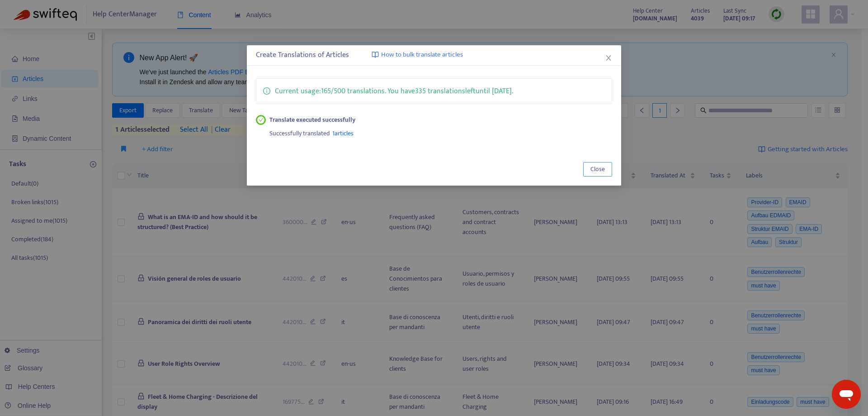 This screenshot has height=416, width=868. What do you see at coordinates (313, 120) in the screenshot?
I see `strong: Translate executed successfully` at bounding box center [313, 120].